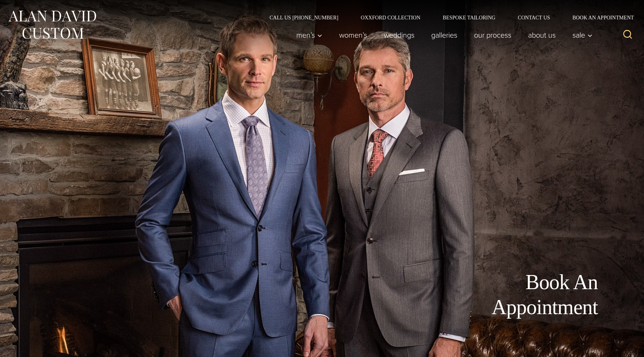 The image size is (644, 357). I want to click on span: Sale, so click(582, 35).